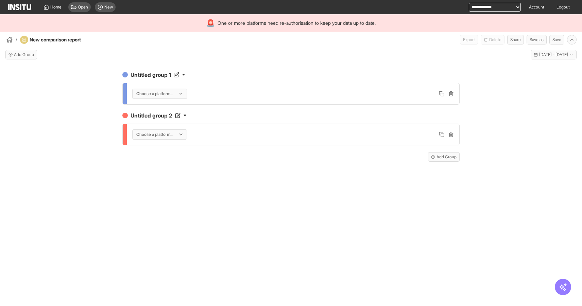  Describe the element at coordinates (493, 40) in the screenshot. I see `span: You cannot delete a preset report.` at that location.